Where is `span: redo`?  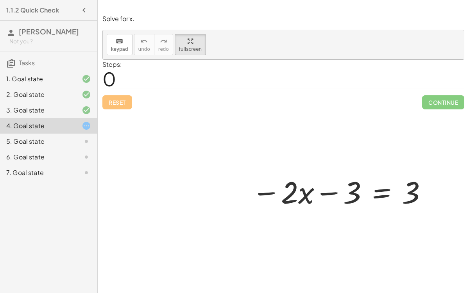
span: redo is located at coordinates (163, 49).